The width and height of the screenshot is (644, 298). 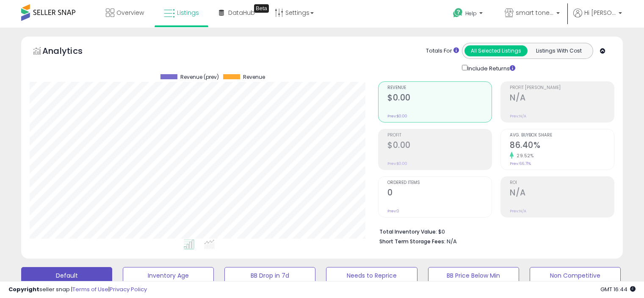 What do you see at coordinates (520, 164) in the screenshot?
I see `small: Prev: 66.71%` at bounding box center [520, 164].